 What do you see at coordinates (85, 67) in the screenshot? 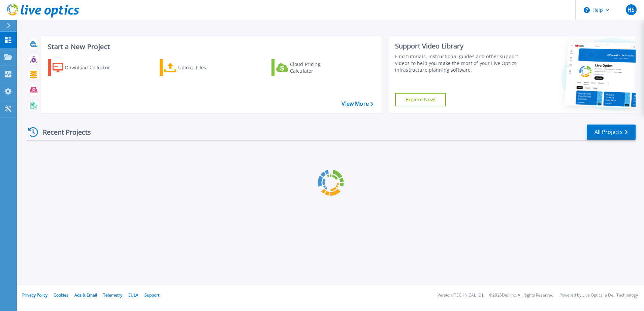
I see `a: Download Collector` at bounding box center [85, 67].